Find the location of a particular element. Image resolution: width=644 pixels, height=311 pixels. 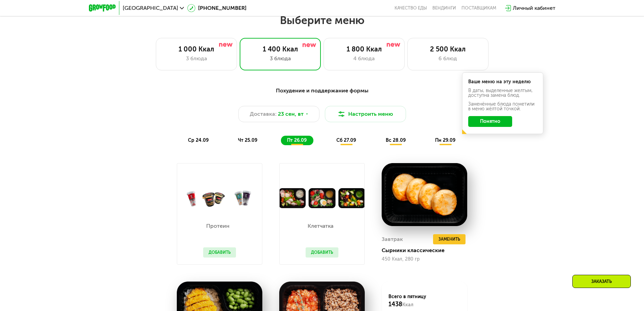

span: 23 сен, вт is located at coordinates (291, 114).